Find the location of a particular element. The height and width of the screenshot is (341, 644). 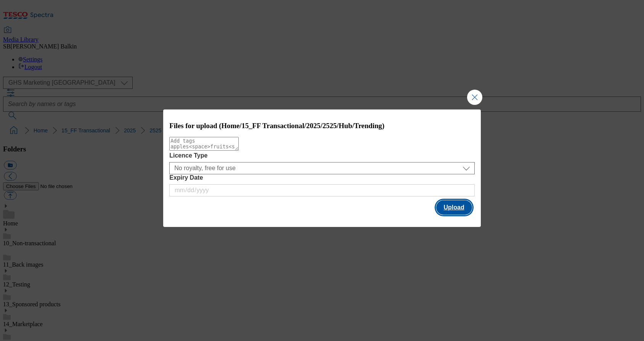

button: Upload is located at coordinates (454, 207).